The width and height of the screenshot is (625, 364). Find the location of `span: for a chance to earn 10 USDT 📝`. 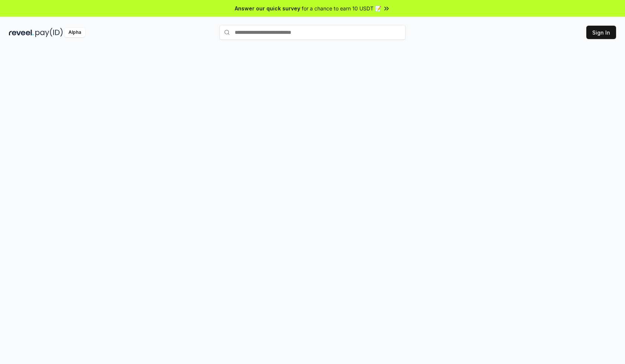

span: for a chance to earn 10 USDT 📝 is located at coordinates (341, 9).